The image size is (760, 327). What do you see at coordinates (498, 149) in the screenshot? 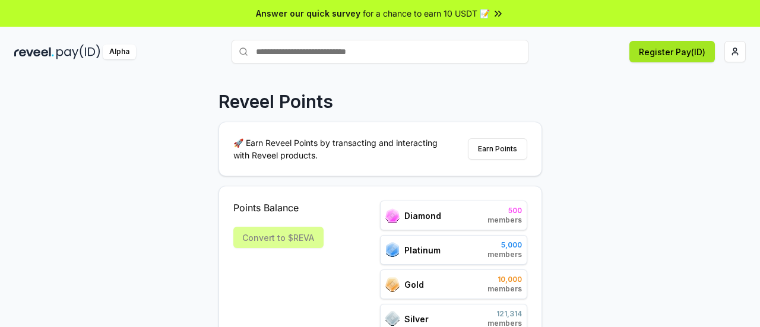
I see `button: Earn Points` at bounding box center [498, 149].